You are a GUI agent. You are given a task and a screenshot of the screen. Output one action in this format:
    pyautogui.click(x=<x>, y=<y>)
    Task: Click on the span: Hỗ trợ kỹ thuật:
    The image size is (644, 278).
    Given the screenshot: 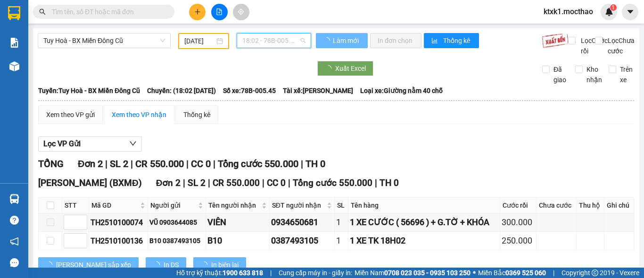 What is the action you would take?
    pyautogui.click(x=220, y=273)
    